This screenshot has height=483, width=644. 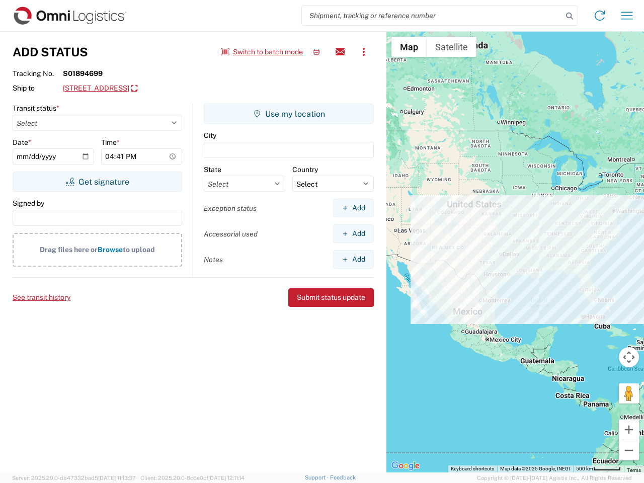 What do you see at coordinates (50, 52) in the screenshot?
I see `h3: Add Status` at bounding box center [50, 52].